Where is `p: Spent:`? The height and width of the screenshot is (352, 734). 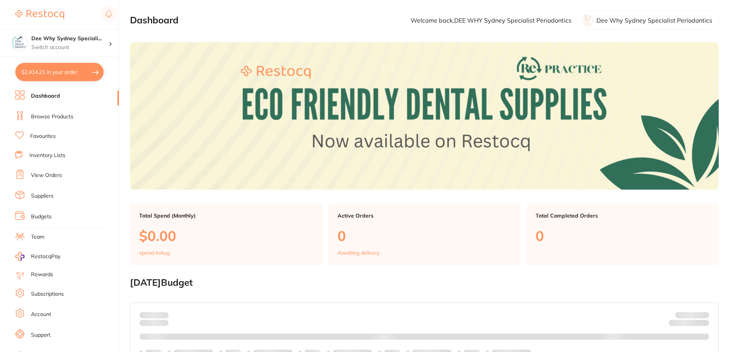 p: Spent: is located at coordinates (154, 315).